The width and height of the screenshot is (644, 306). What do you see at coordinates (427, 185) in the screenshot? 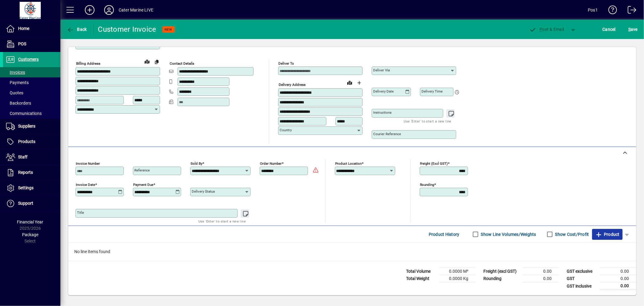
I see `mat-label: Rounding` at bounding box center [427, 185].